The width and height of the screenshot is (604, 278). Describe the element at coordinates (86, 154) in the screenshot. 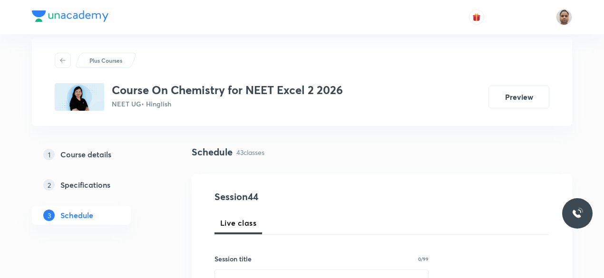

I see `h5: Course details` at that location.